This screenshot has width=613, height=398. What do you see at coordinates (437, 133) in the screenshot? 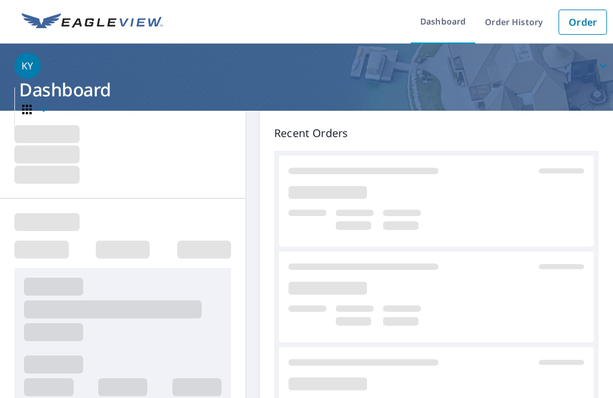
I see `p: Recent Orders` at bounding box center [437, 133].